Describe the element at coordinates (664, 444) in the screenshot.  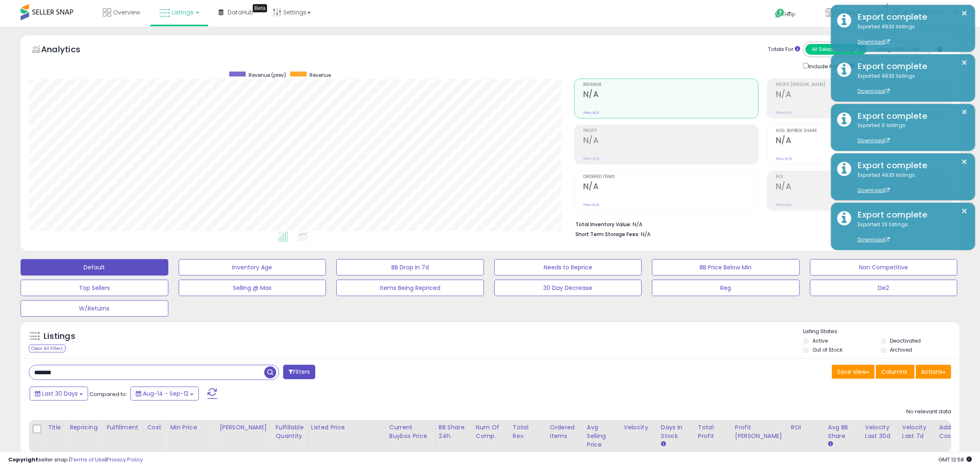
I see `small: Days In Stock.` at that location.